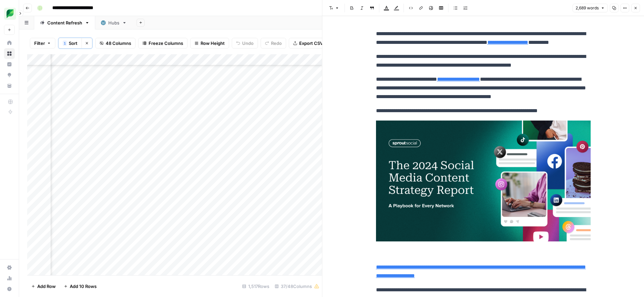  Describe the element at coordinates (273, 43) in the screenshot. I see `button: Redo` at that location.